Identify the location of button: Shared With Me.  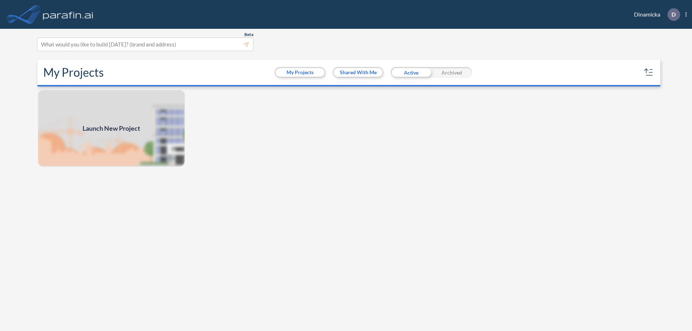
(358, 72).